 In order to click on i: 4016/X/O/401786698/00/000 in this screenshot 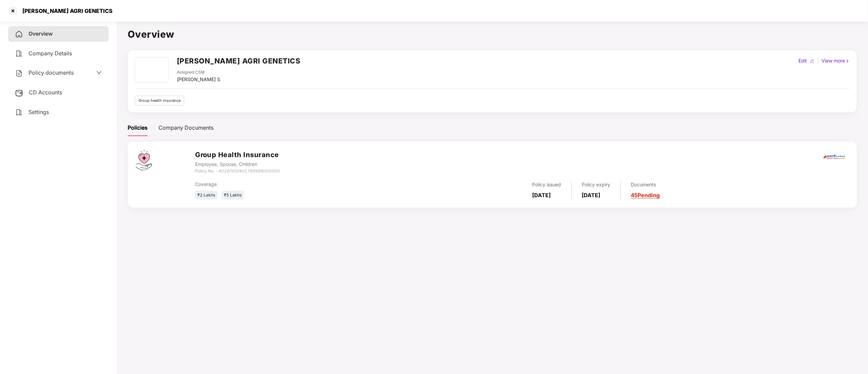, I will do `click(249, 171)`.